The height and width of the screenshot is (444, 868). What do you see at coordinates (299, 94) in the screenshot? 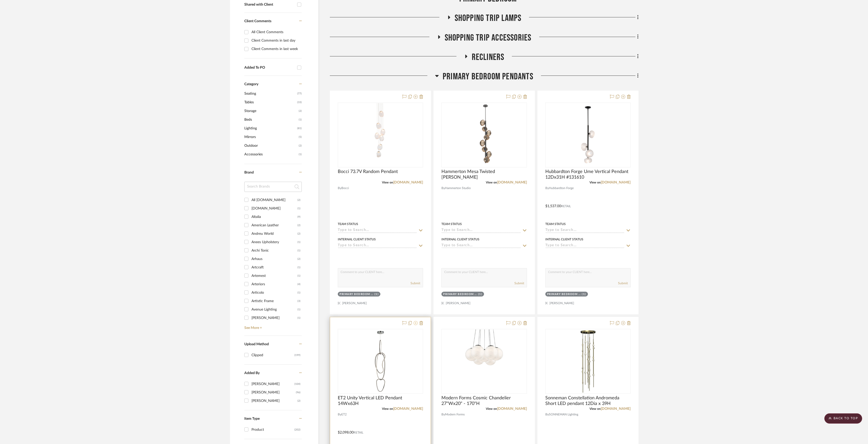
I see `span: (77)` at bounding box center [299, 94].